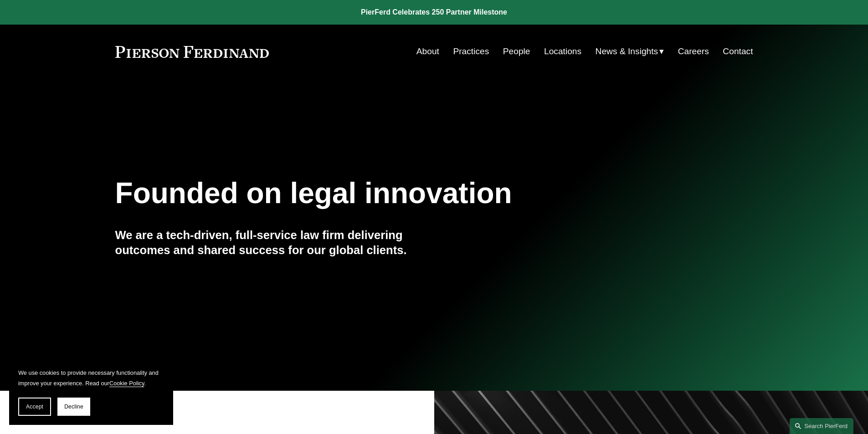 This screenshot has width=868, height=434. What do you see at coordinates (630, 51) in the screenshot?
I see `a: folder dropdown` at bounding box center [630, 51].